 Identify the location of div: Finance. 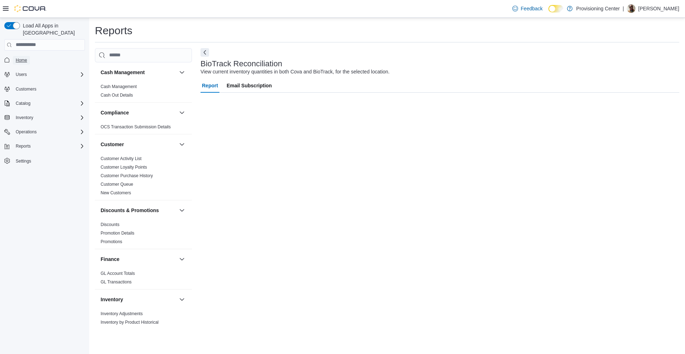
(143, 279).